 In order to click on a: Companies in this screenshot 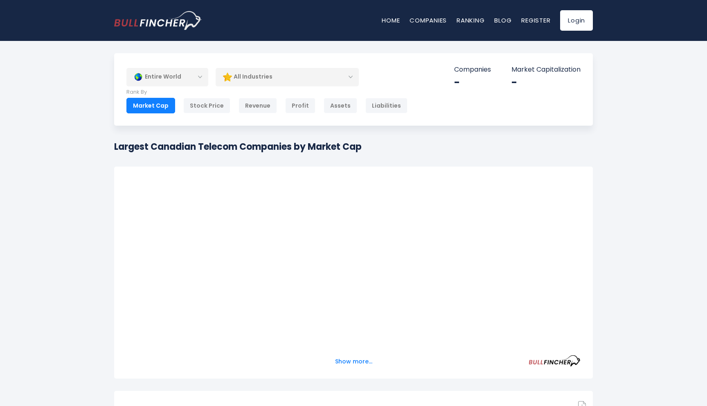, I will do `click(428, 20)`.